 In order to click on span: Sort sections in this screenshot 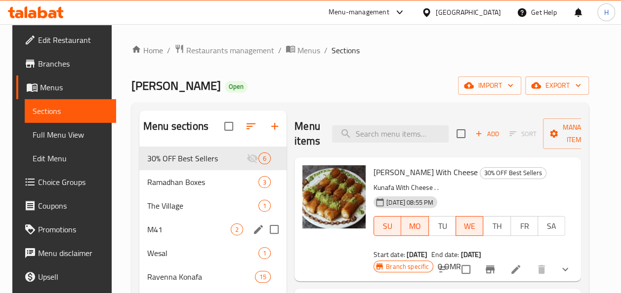, I will do `click(251, 126)`.